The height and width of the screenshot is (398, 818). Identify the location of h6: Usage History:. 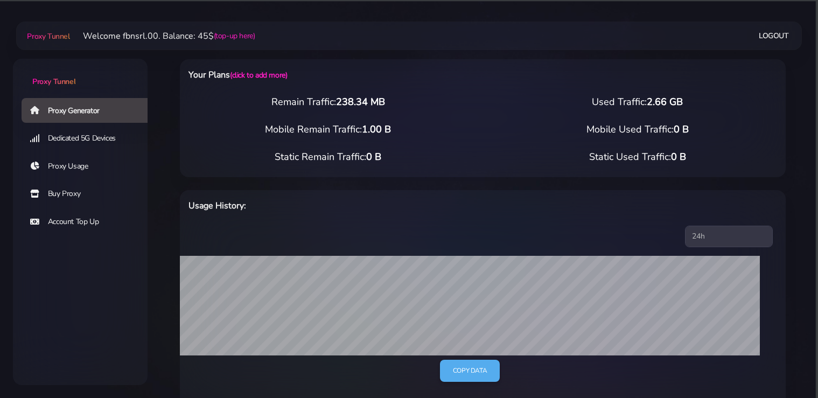
(358, 206).